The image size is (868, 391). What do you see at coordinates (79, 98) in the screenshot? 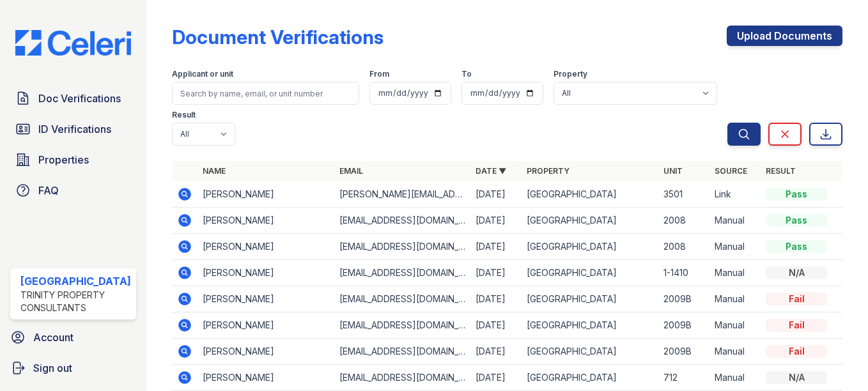
I see `span: Doc Verifications` at bounding box center [79, 98].